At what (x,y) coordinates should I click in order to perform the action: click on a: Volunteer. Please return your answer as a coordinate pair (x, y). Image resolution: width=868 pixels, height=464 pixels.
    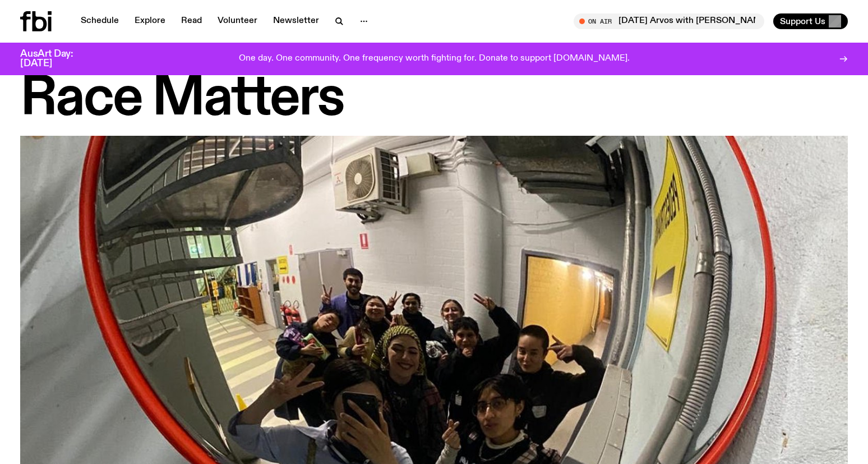
    Looking at the image, I should click on (238, 21).